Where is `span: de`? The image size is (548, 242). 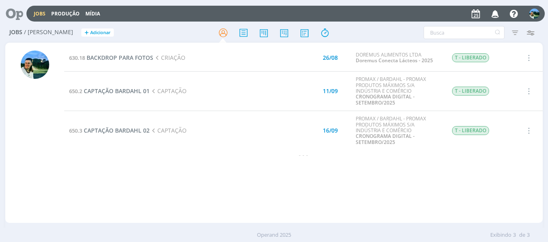 span: de is located at coordinates (522, 235).